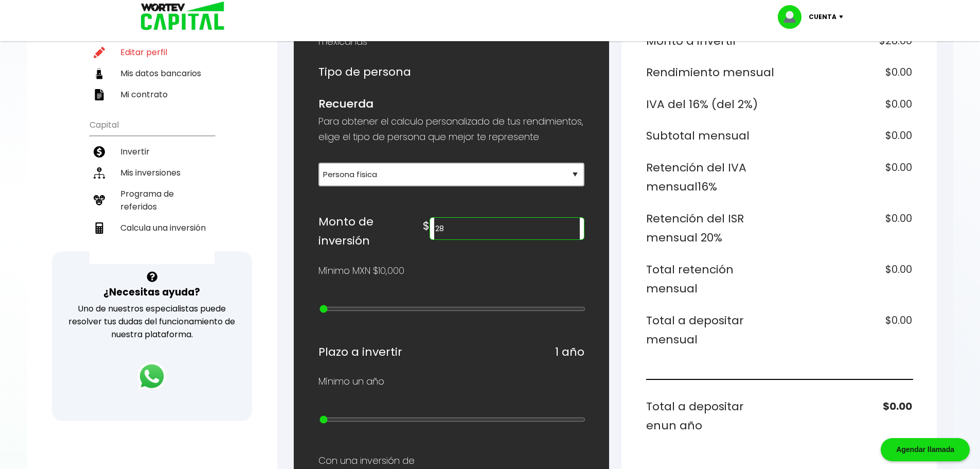  I want to click on img: profile-image, so click(794, 17).